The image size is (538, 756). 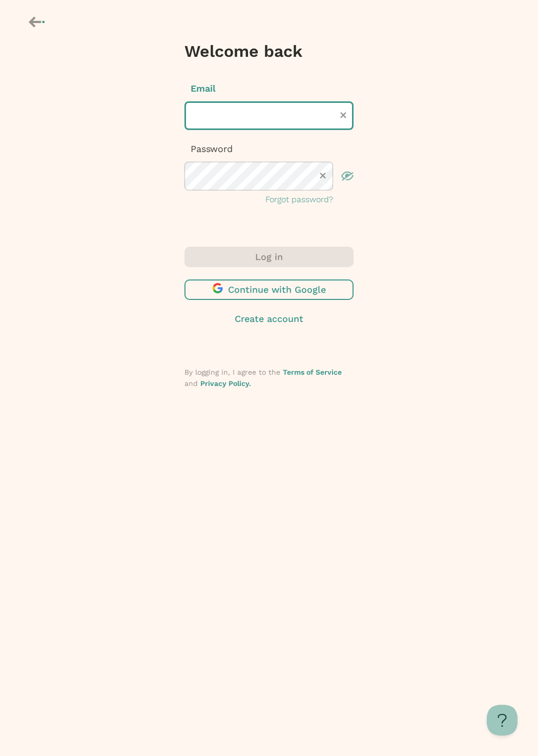 What do you see at coordinates (299, 200) in the screenshot?
I see `p: Forgot password?` at bounding box center [299, 200].